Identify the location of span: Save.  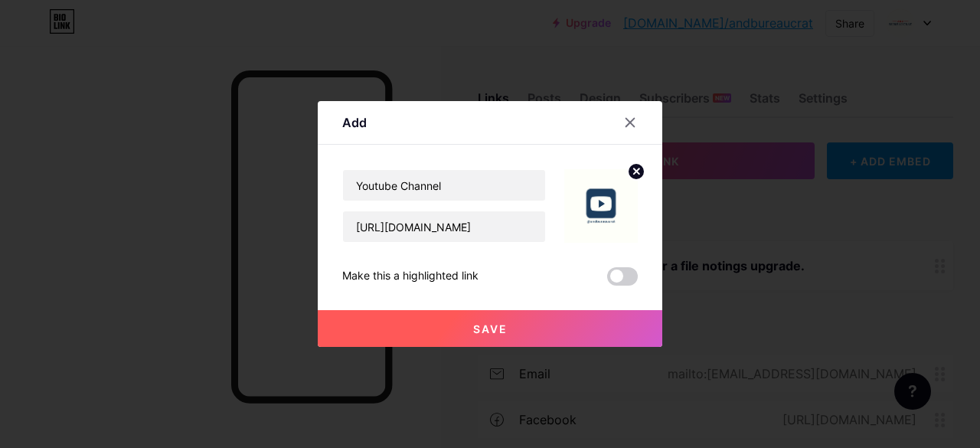
(490, 328).